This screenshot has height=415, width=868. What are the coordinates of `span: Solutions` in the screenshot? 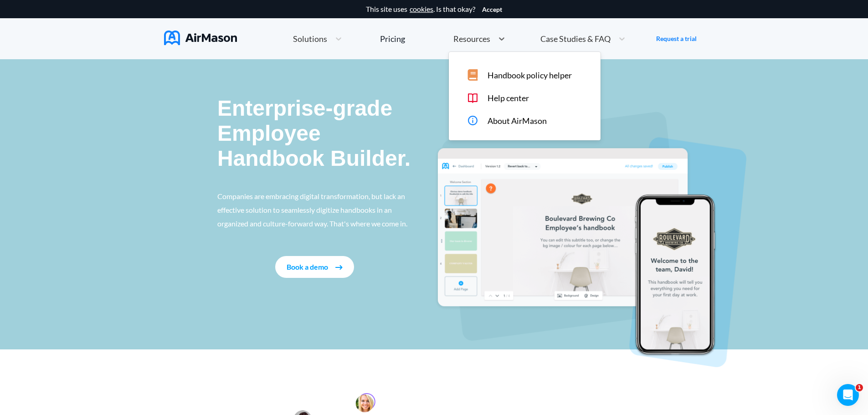 It's located at (310, 39).